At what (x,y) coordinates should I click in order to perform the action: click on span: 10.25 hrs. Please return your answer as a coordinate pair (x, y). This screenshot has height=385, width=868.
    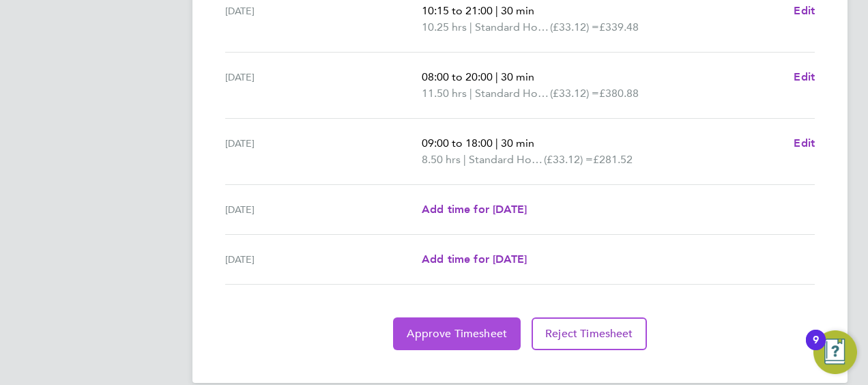
    Looking at the image, I should click on (444, 27).